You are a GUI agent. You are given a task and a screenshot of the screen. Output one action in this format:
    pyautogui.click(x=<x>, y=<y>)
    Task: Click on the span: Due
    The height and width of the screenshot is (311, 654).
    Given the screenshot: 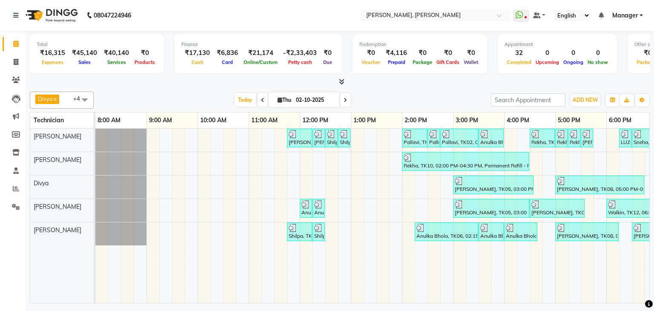 What is the action you would take?
    pyautogui.click(x=327, y=62)
    